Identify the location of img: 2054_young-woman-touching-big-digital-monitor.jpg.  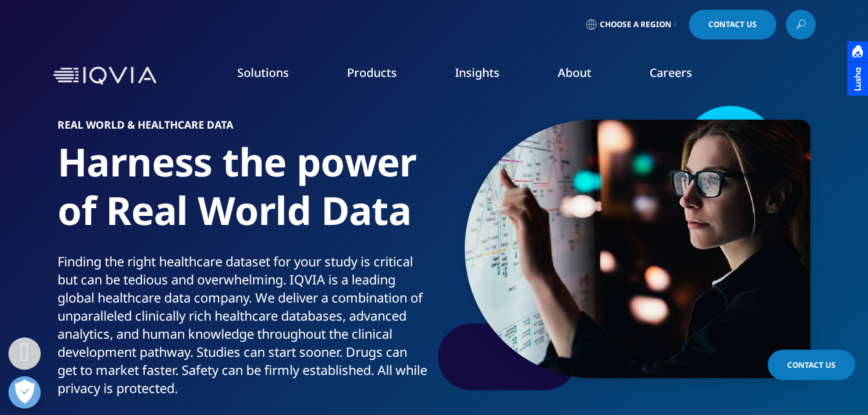
(637, 249).